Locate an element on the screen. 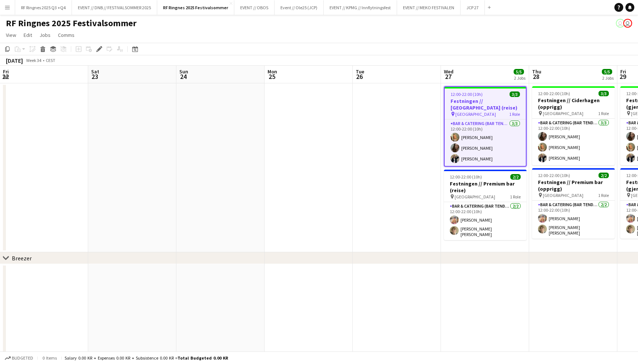 The image size is (638, 364). button: RF Ringnes 2025 Festivalsommer is located at coordinates (195, 7).